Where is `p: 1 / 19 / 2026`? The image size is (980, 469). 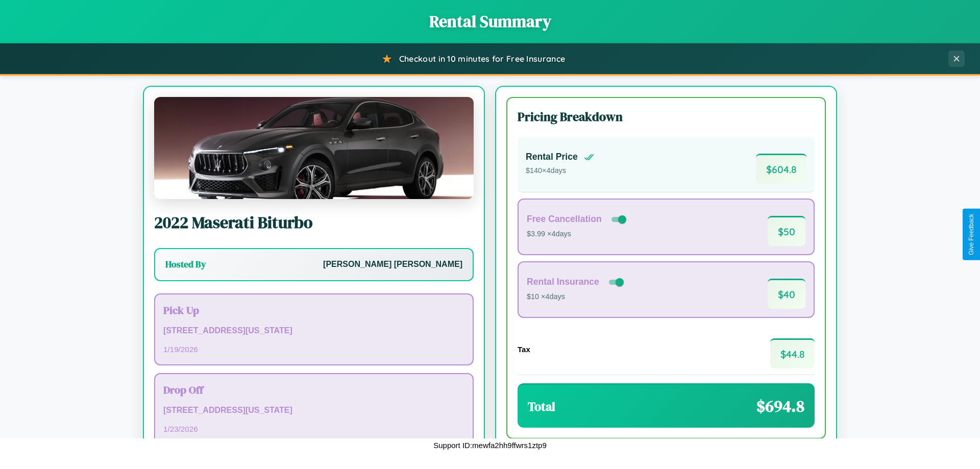
p: 1 / 19 / 2026 is located at coordinates (314, 349).